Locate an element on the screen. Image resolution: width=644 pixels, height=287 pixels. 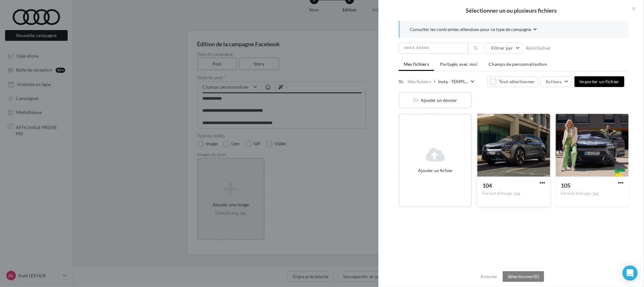
h2: Sélectionner un ou plusieurs fichiers is located at coordinates (511, 10).